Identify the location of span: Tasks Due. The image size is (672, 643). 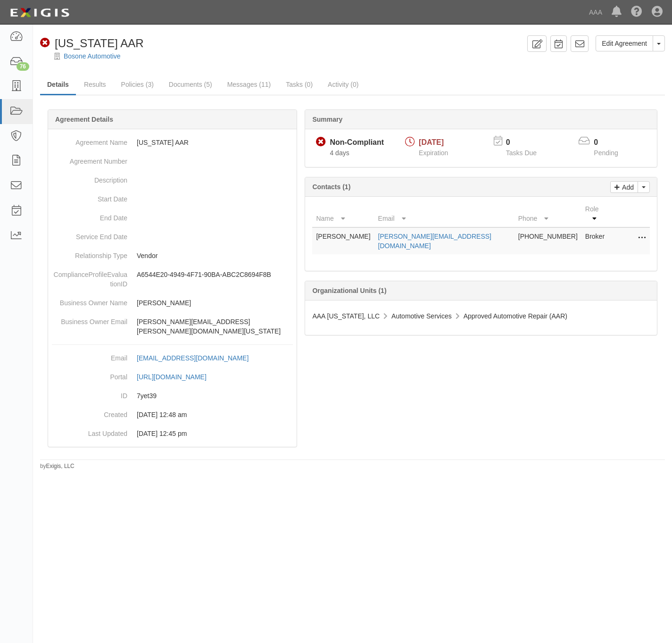
(521, 153).